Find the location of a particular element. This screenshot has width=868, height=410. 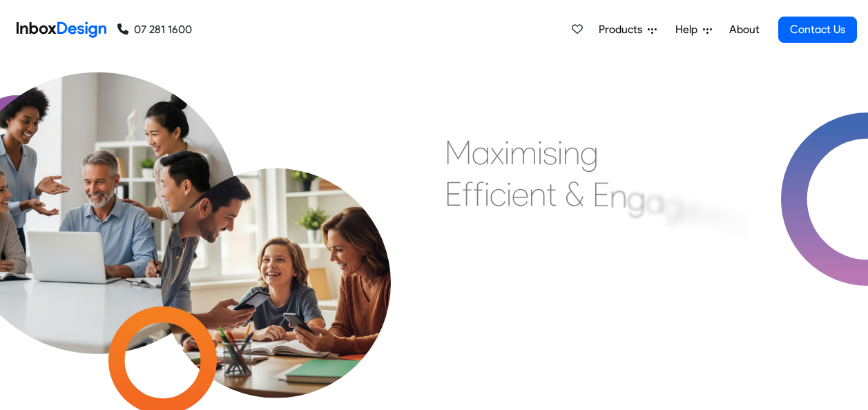

div: c is located at coordinates (498, 194).